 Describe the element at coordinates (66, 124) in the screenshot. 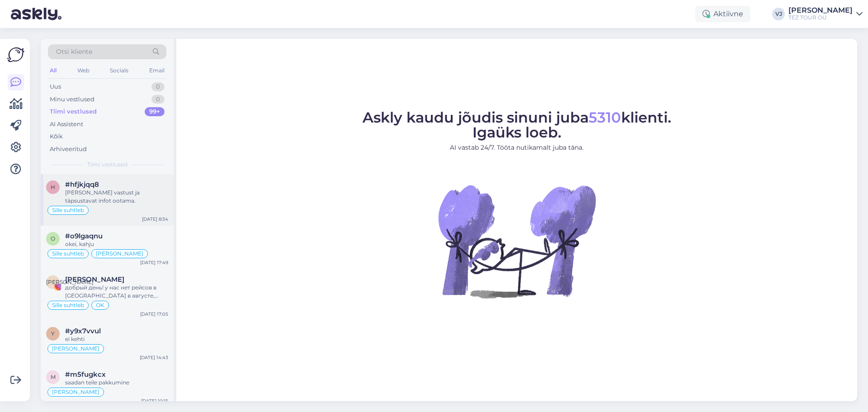

I see `div: AI Assistent` at that location.